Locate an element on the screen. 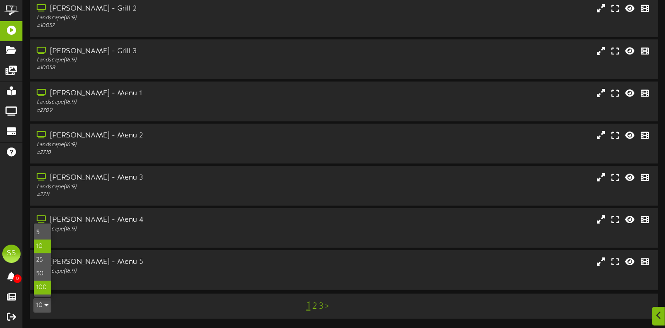  div: # 2712 is located at coordinates (161, 237).